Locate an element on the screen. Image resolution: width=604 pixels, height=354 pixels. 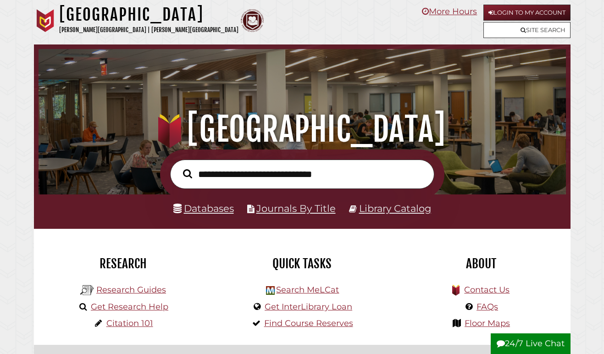
a: Databases is located at coordinates (204, 208).